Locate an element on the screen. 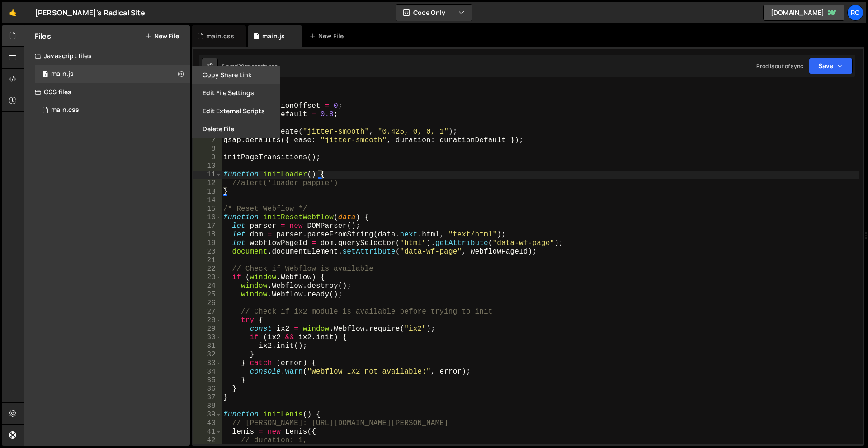 Image resolution: width=868 pixels, height=448 pixels. div: 12 is located at coordinates (207, 183).